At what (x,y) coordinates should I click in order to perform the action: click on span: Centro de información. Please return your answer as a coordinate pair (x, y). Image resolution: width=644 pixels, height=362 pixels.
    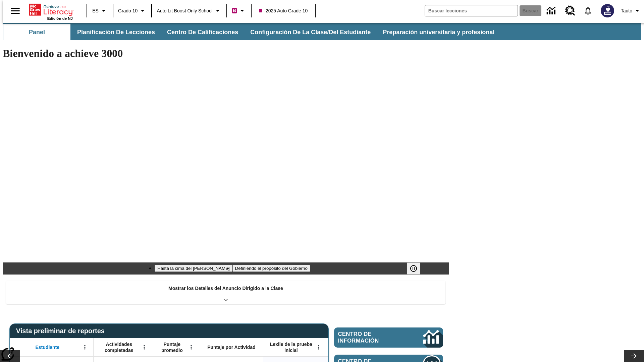
    Looking at the image, I should click on (369, 338).